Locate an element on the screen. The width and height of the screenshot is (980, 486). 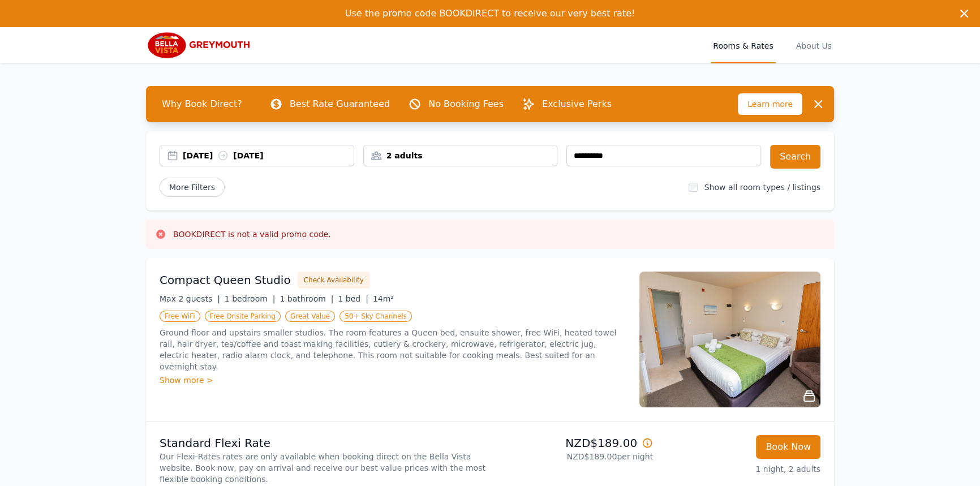
p: Our Flexi-Rates rates are only available when booking direct on the Bella Vista website. Book now... is located at coordinates (322, 468).